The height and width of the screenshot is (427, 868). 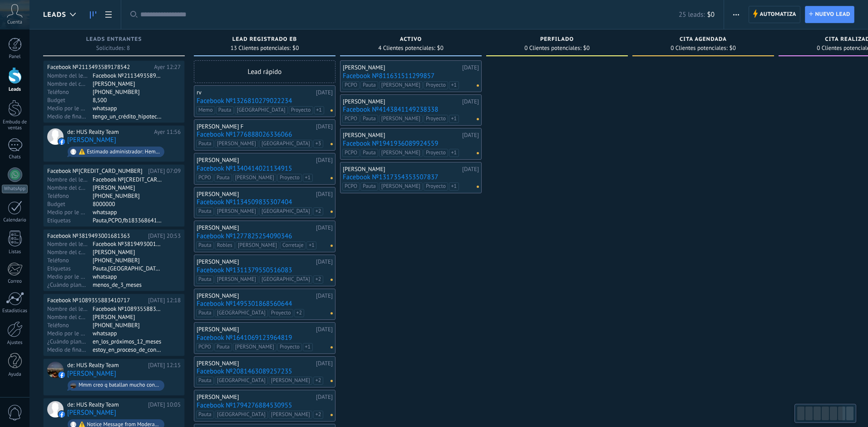 I want to click on span: 0 Clientes potenciales:, so click(x=553, y=48).